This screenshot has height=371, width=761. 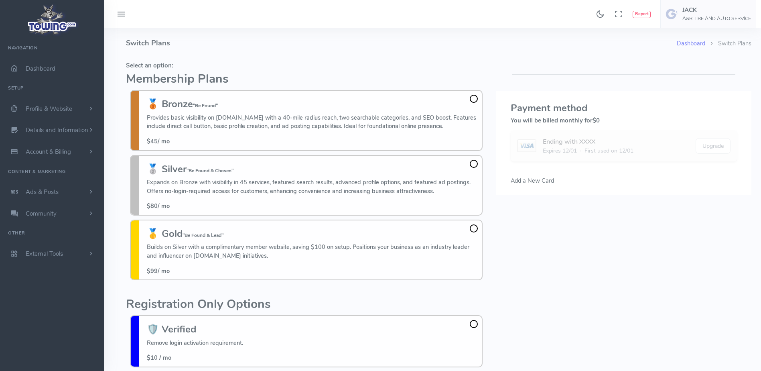 What do you see at coordinates (312, 234) in the screenshot?
I see `h3: 🥇 Gold` at bounding box center [312, 234].